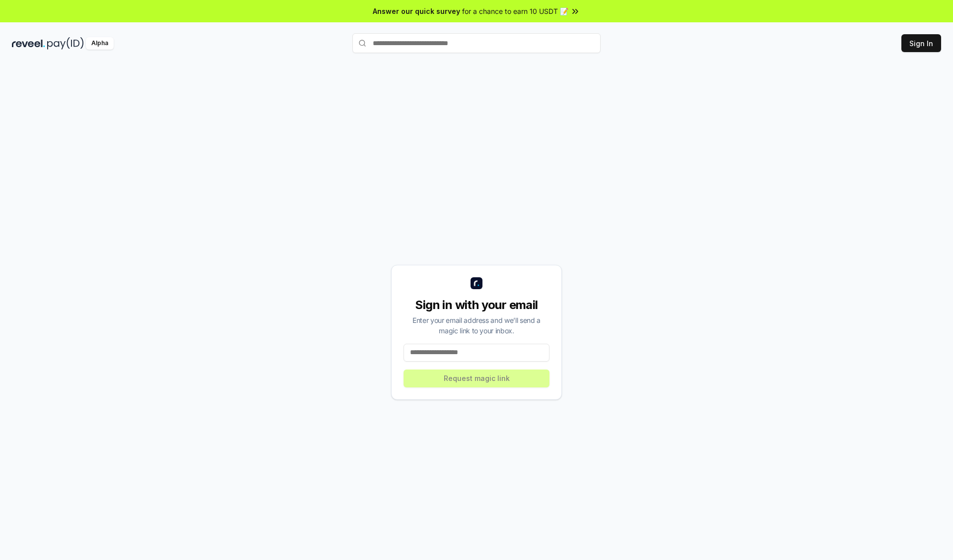  Describe the element at coordinates (516, 11) in the screenshot. I see `span: for a chance to earn 10 USDT 📝` at that location.